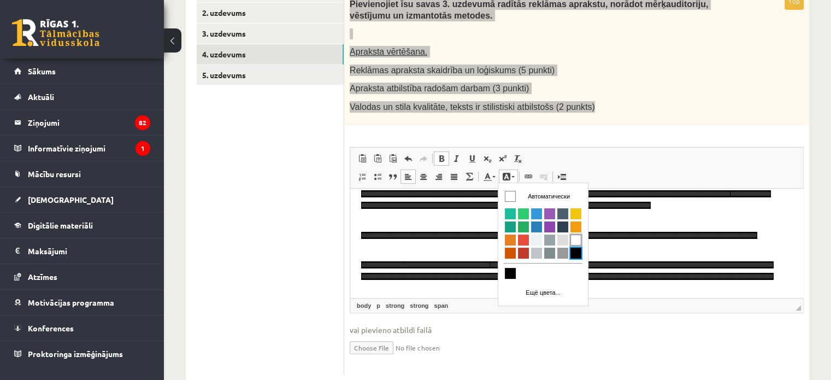 The height and width of the screenshot is (380, 831). Describe the element at coordinates (38, 31) in the screenshot. I see `a: Светло-синий` at that location.